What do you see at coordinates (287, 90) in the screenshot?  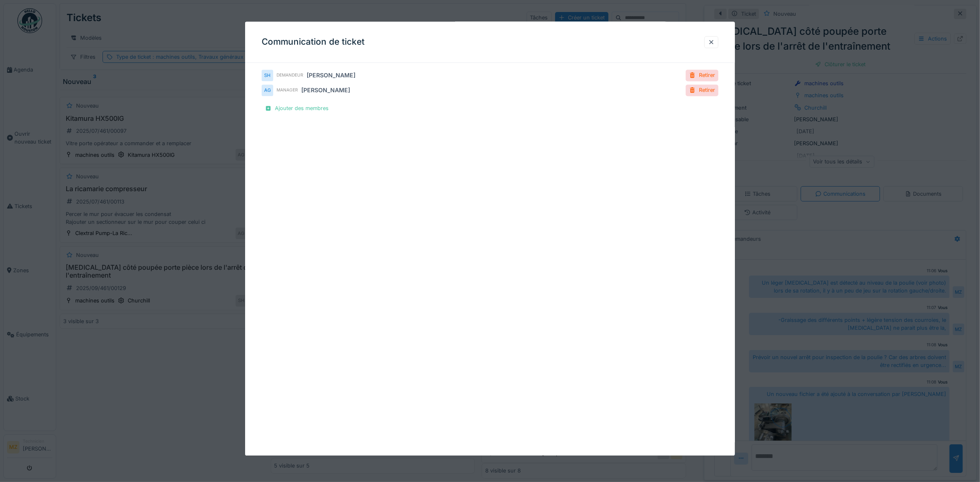 I see `div: Manager` at bounding box center [287, 90].